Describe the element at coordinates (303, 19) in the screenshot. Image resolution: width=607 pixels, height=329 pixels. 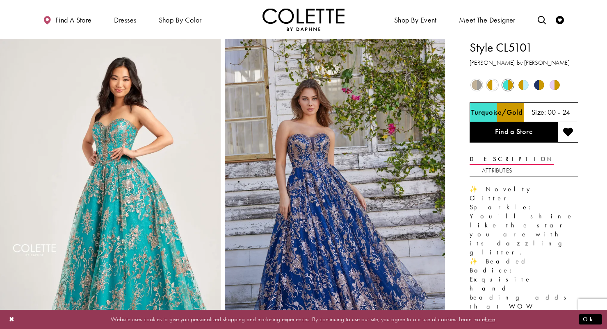
I see `a: Visit Home Page` at that location.